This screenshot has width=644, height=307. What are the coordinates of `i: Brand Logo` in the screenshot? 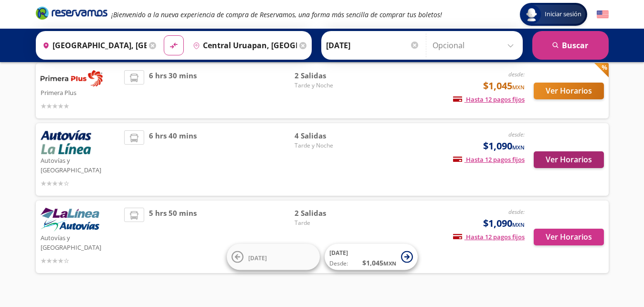 It's located at (71, 13).